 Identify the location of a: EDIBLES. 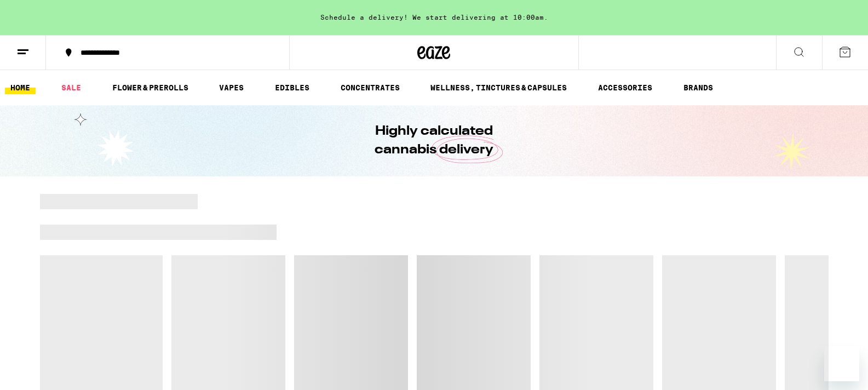
(292, 88).